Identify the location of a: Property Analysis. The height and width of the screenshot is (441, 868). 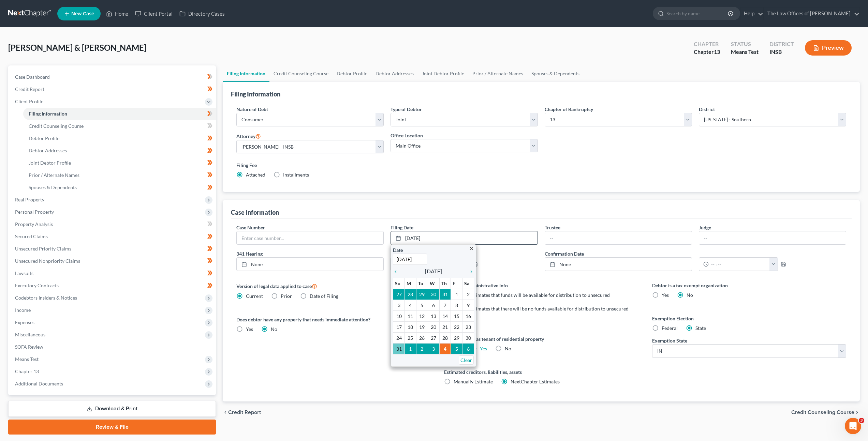
(113, 224).